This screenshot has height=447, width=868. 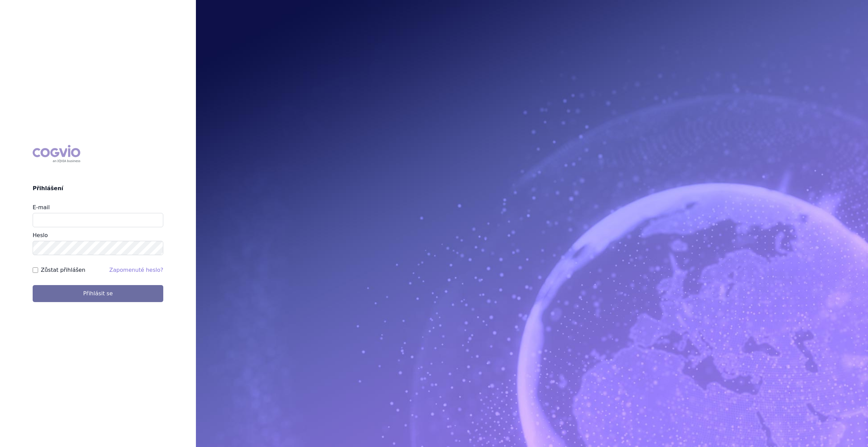 I want to click on h2: Přihlášení, so click(x=98, y=188).